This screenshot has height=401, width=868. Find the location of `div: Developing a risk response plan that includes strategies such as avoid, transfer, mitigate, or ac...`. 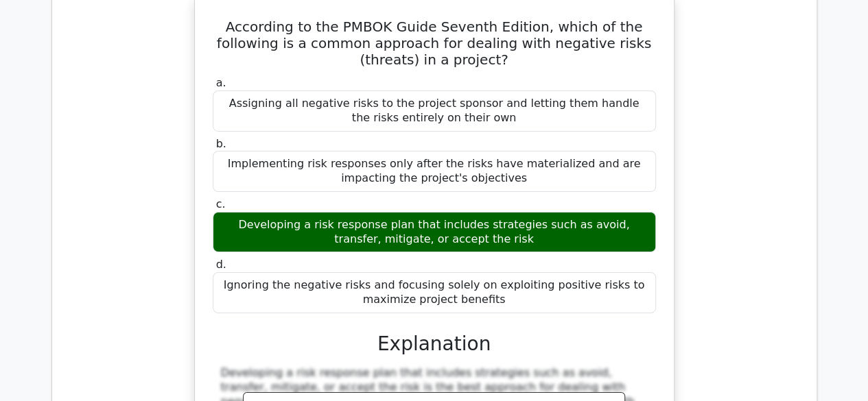

div: Developing a risk response plan that includes strategies such as avoid, transfer, mitigate, or ac... is located at coordinates (434, 232).